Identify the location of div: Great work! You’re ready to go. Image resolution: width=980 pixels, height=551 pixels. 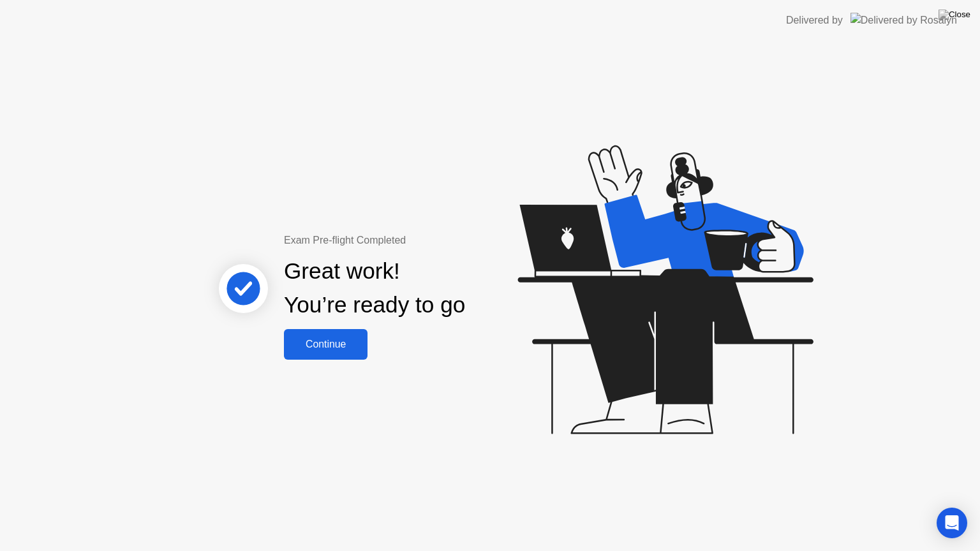
(375, 288).